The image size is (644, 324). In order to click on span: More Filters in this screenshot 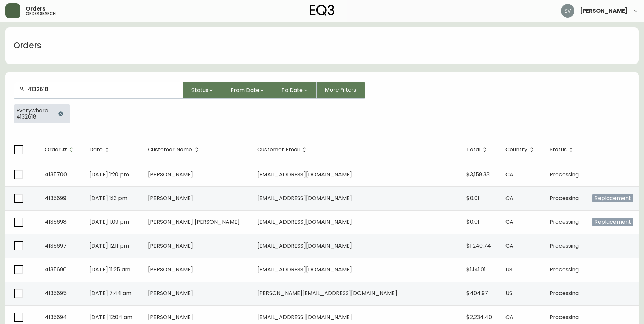, I will do `click(341, 90)`.